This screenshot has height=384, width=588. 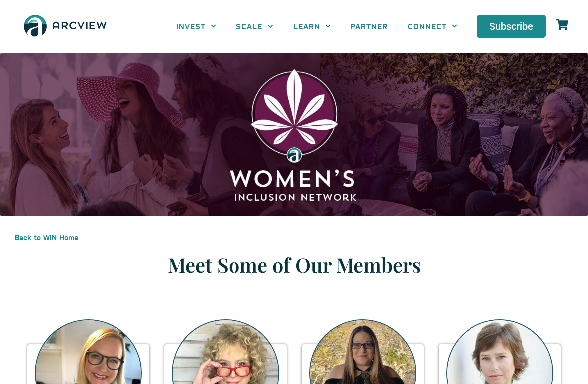 What do you see at coordinates (317, 26) in the screenshot?
I see `nav: Menu` at bounding box center [317, 26].